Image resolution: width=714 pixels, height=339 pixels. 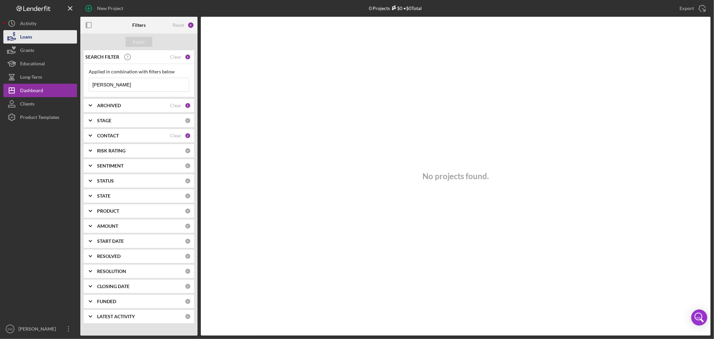 I want to click on b: CLOSING DATE, so click(x=113, y=286).